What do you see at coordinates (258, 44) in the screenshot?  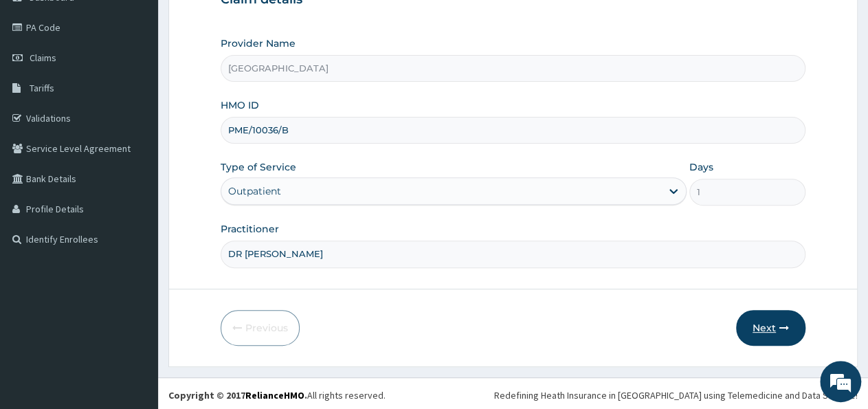 I see `label: Provider Name` at bounding box center [258, 44].